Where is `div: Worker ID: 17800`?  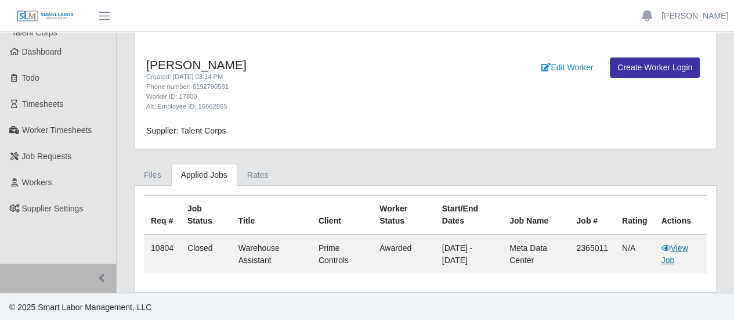 div: Worker ID: 17800 is located at coordinates (305, 96).